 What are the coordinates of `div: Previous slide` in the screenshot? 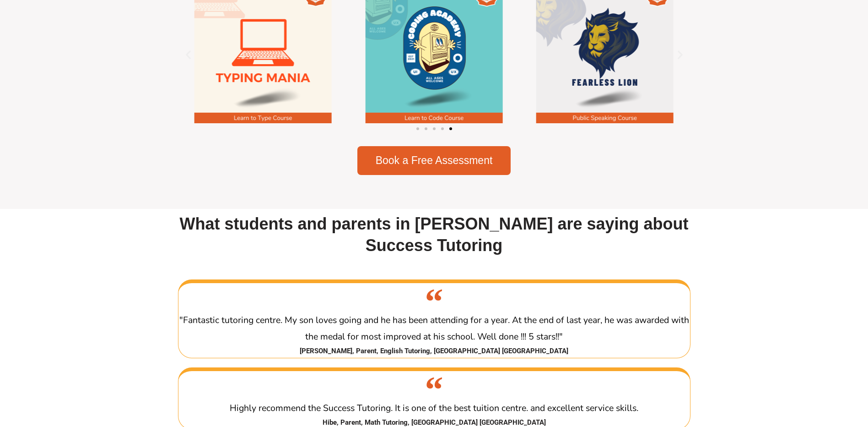 It's located at (188, 54).